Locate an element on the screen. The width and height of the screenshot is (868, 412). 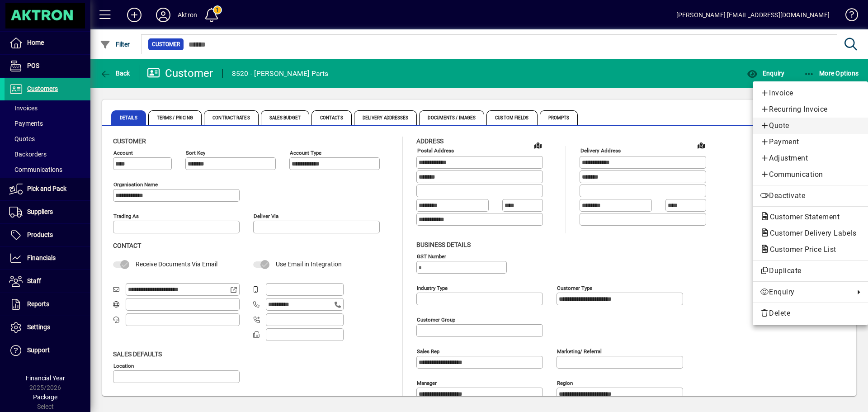
span: Delete is located at coordinates (810, 313).